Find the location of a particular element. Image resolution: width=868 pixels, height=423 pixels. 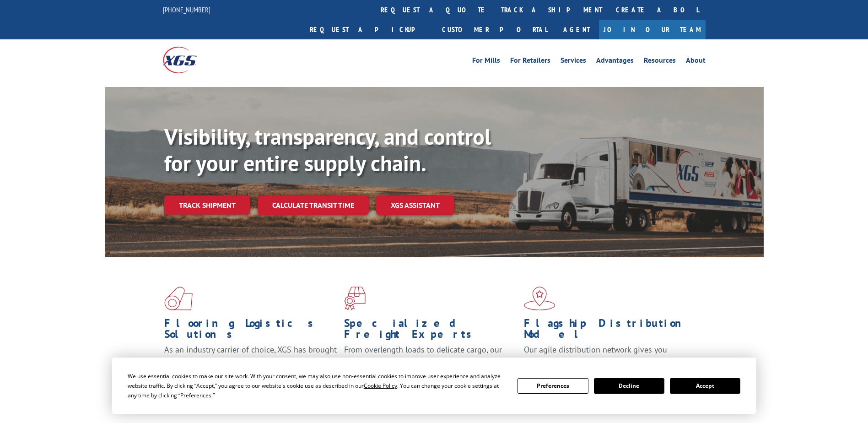

span: Preferences is located at coordinates (196, 394).